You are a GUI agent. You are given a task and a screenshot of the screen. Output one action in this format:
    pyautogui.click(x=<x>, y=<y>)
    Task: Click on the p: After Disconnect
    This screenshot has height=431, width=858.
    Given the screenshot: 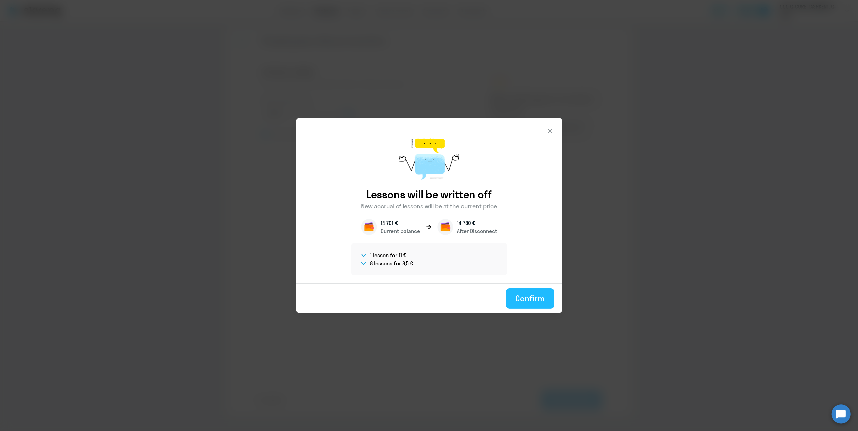 What is the action you would take?
    pyautogui.click(x=477, y=231)
    